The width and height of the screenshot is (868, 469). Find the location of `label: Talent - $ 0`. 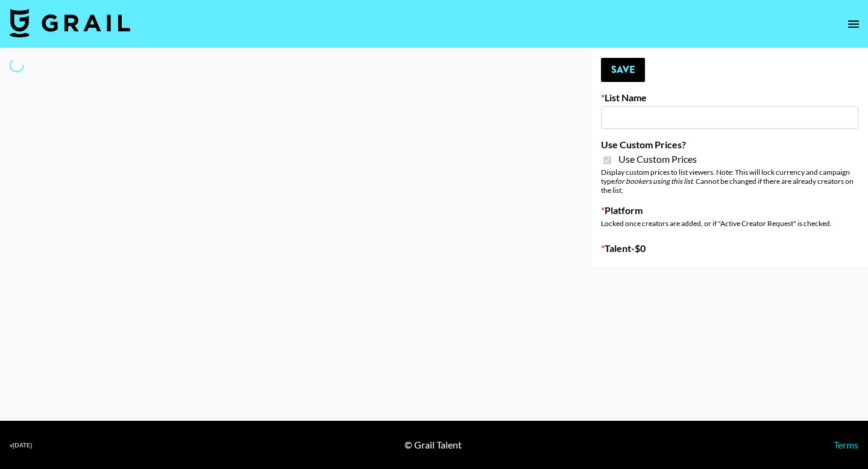

label: Talent - $ 0 is located at coordinates (729, 248).